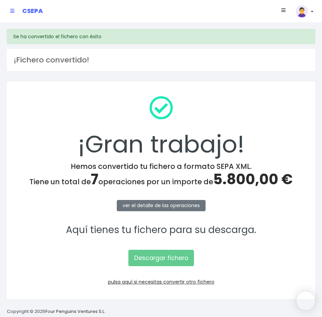  I want to click on div: ¡Gran trabajo!, so click(161, 126).